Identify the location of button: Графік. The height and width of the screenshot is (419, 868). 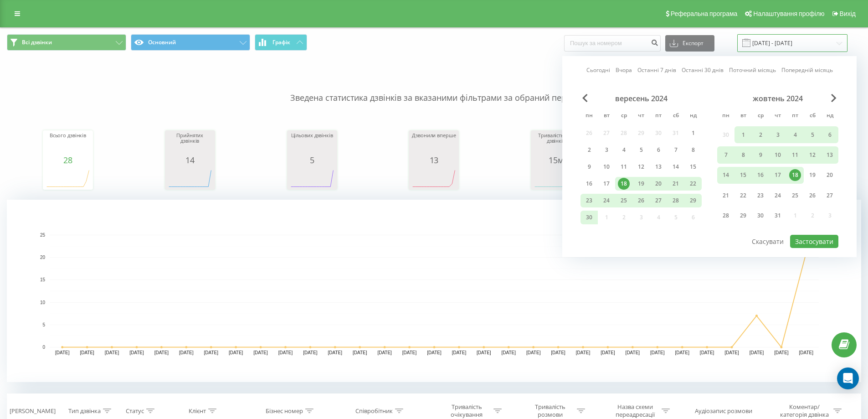
(280, 42).